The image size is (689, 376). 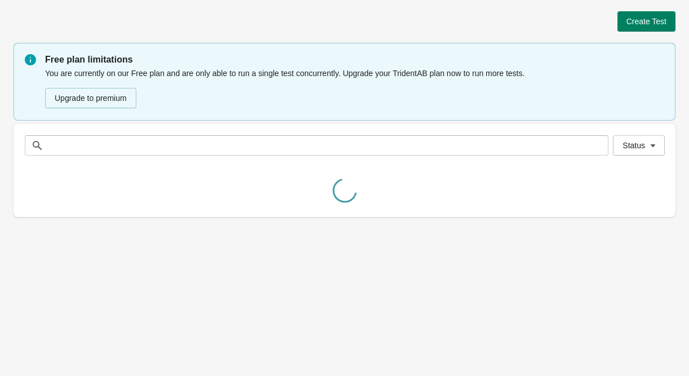 What do you see at coordinates (634, 145) in the screenshot?
I see `span: Status` at bounding box center [634, 145].